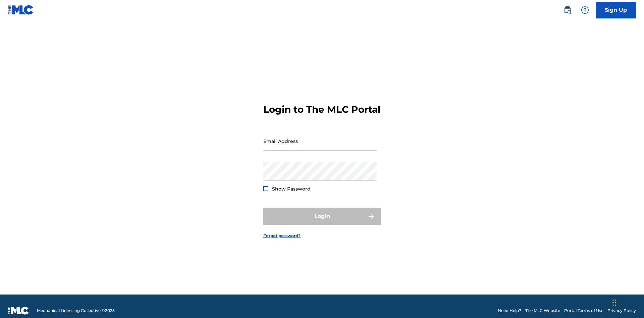  What do you see at coordinates (322, 109) in the screenshot?
I see `h3: Login to The MLC Portal` at bounding box center [322, 109].